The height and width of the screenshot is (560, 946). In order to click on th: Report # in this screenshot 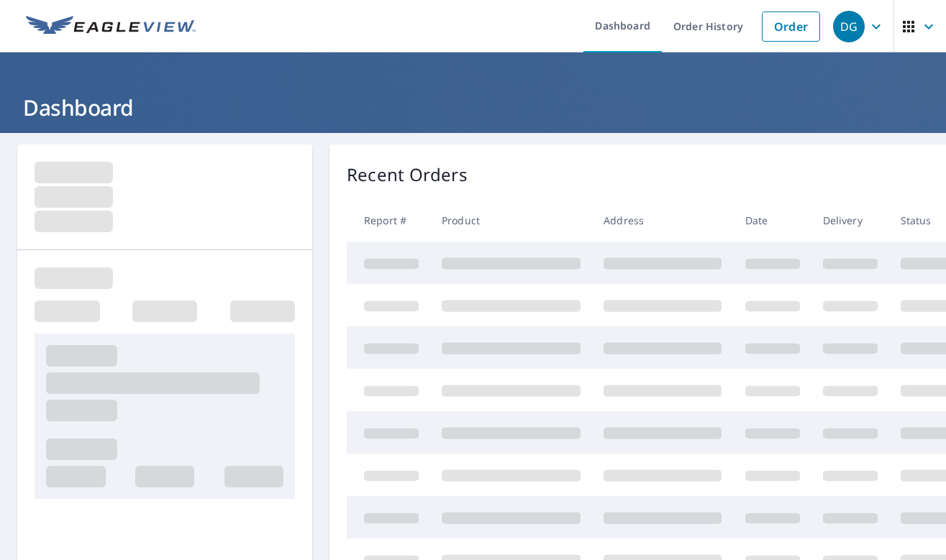, I will do `click(389, 220)`.